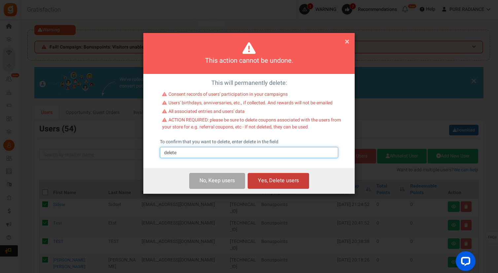 The width and height of the screenshot is (498, 273). Describe the element at coordinates (234, 181) in the screenshot. I see `span: s` at that location.